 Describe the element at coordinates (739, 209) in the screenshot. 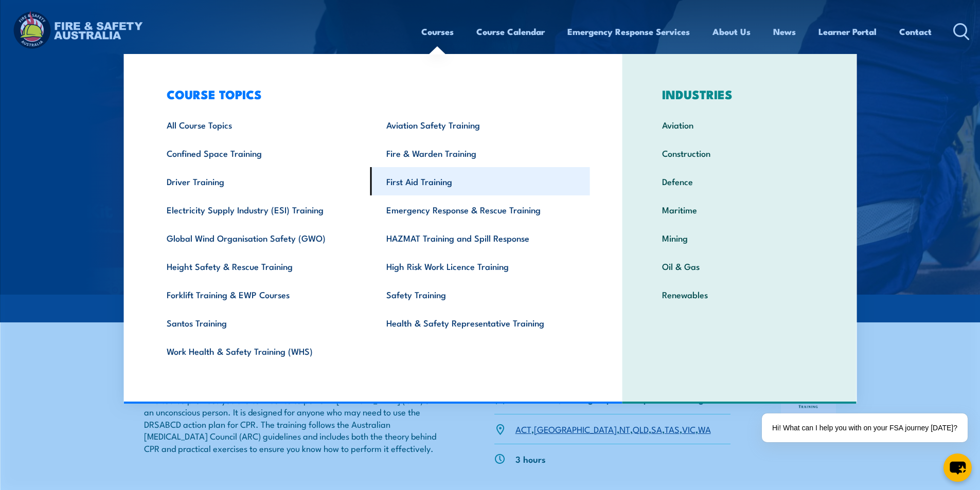

I see `a: Maritime` at that location.